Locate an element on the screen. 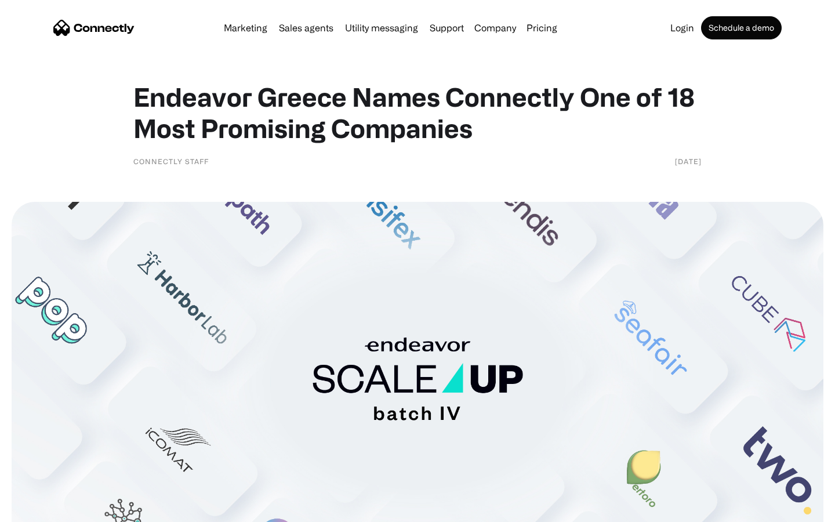 Image resolution: width=835 pixels, height=522 pixels. div: Connectly Staff is located at coordinates (171, 161).